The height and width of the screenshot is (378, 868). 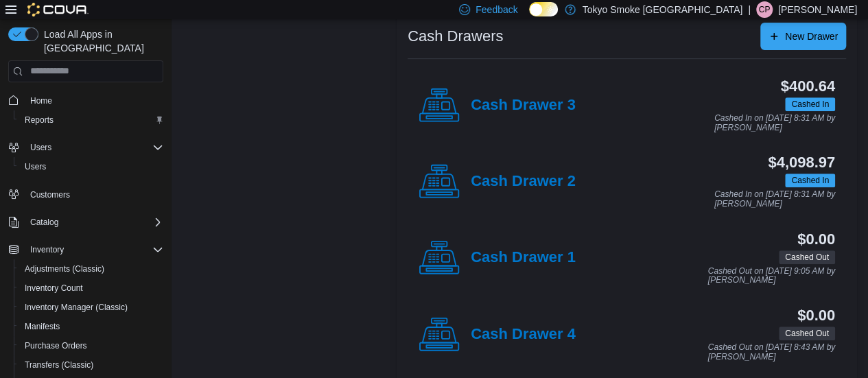 I want to click on h3: $4,098.97, so click(x=802, y=163).